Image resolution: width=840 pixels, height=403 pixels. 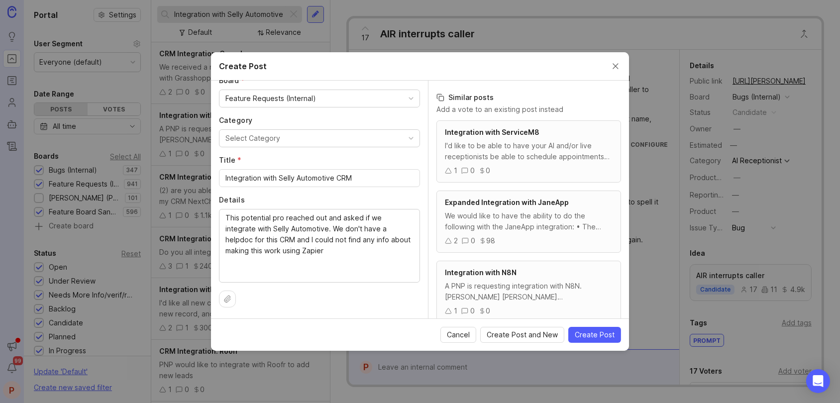 I want to click on span: Create Post and New, so click(x=522, y=335).